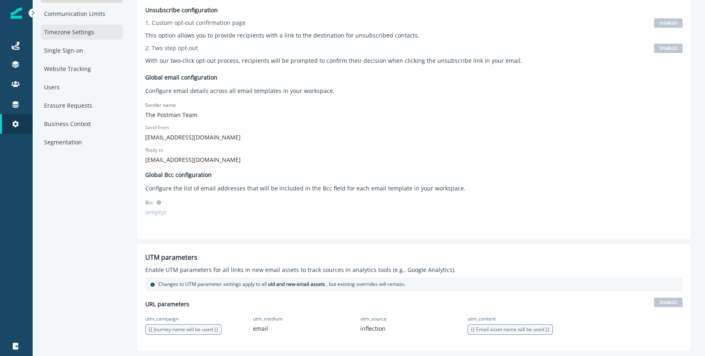  Describe the element at coordinates (82, 142) in the screenshot. I see `div: Segmentation` at that location.